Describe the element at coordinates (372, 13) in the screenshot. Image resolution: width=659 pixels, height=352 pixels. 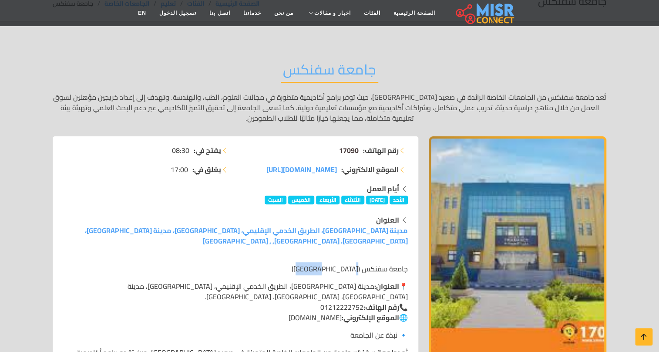
I see `a: الفئات` at that location.